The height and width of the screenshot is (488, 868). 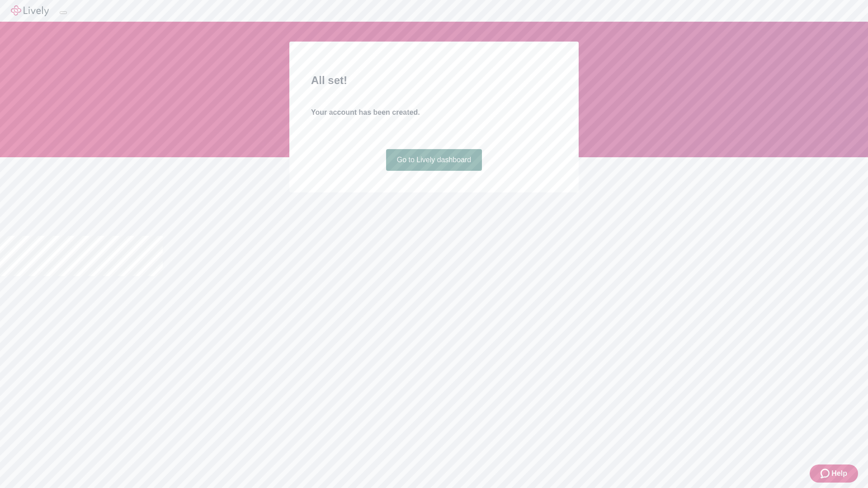 What do you see at coordinates (833, 473) in the screenshot?
I see `button: Zendesk support iconHelp` at bounding box center [833, 473].